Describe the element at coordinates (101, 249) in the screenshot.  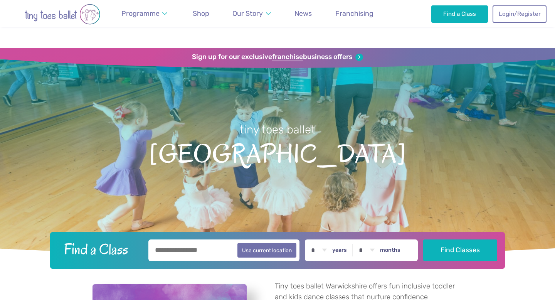
I see `h2: Find a Class` at that location.